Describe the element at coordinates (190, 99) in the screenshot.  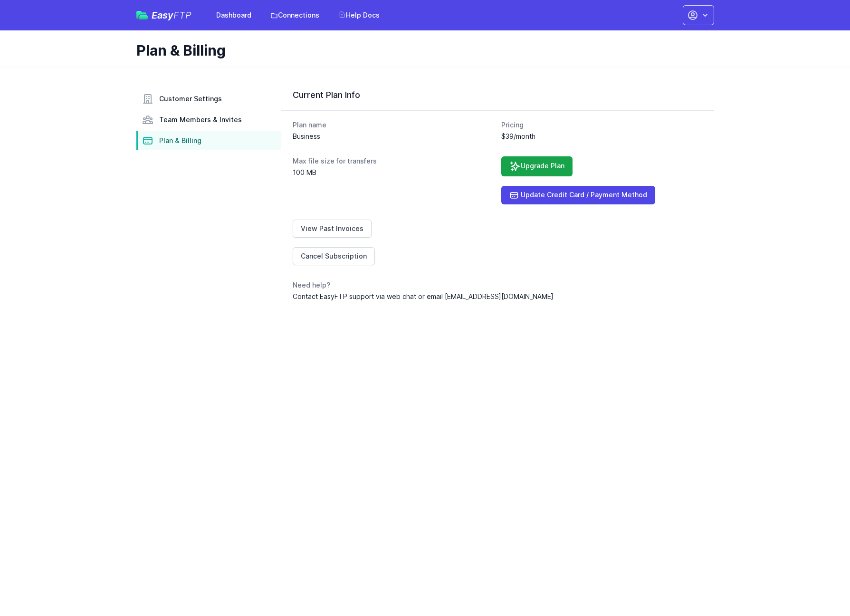
I see `span: Customer Settings` at that location.